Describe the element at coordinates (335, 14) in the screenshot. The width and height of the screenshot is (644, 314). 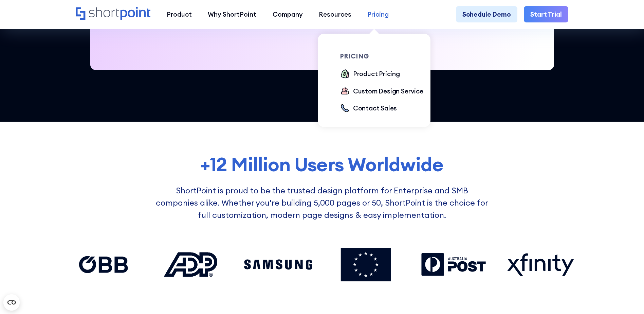
I see `div: Resources` at that location.